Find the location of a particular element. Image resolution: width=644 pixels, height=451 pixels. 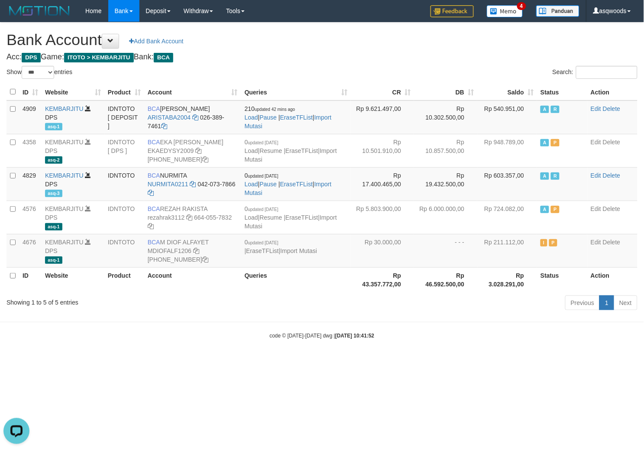

span: DPS is located at coordinates (31, 58).